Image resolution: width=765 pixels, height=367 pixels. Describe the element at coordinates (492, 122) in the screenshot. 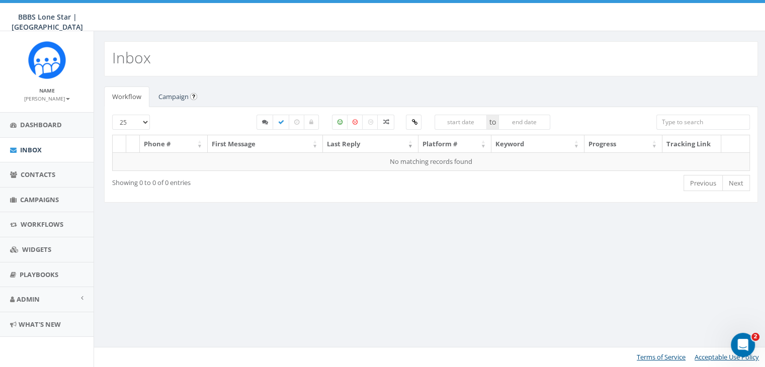

I see `span: to` at that location.